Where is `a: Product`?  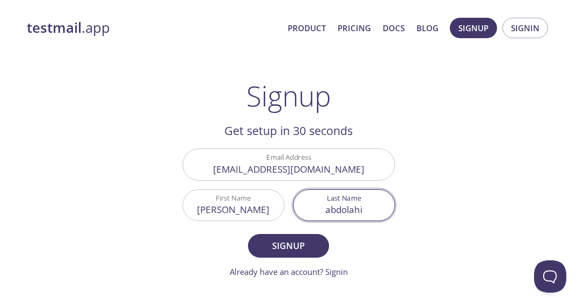
a: Product is located at coordinates (307, 28).